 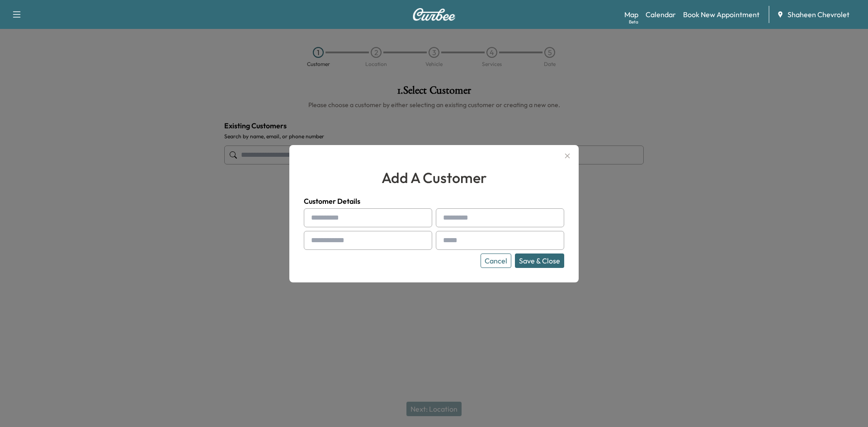 I want to click on a: Calendar, so click(x=661, y=15).